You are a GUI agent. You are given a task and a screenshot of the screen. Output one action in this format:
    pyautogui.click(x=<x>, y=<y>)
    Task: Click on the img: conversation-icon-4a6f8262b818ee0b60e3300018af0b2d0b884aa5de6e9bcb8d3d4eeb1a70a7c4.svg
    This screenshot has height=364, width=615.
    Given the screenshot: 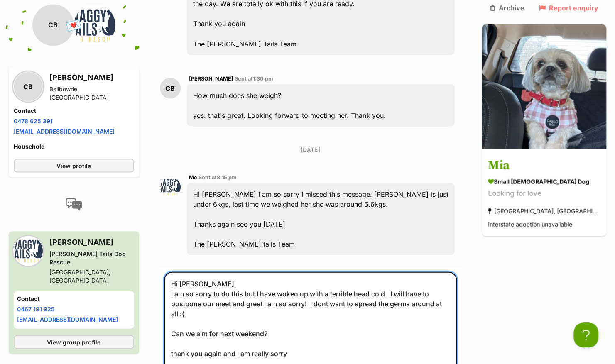 What is the action you would take?
    pyautogui.click(x=74, y=204)
    